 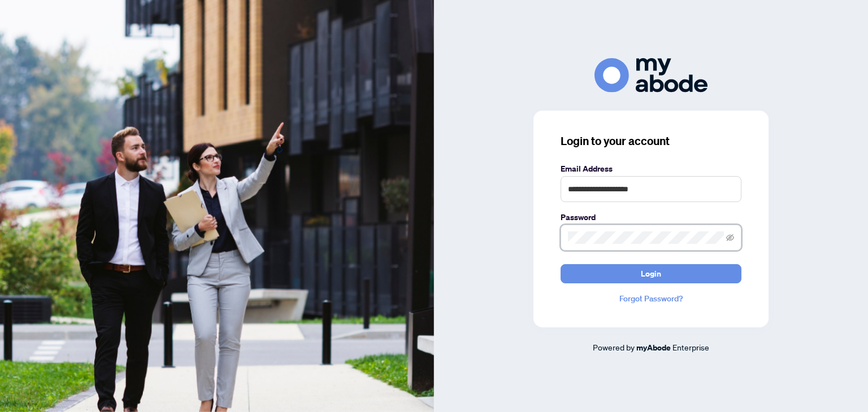 I want to click on span: Enterprise, so click(x=691, y=348).